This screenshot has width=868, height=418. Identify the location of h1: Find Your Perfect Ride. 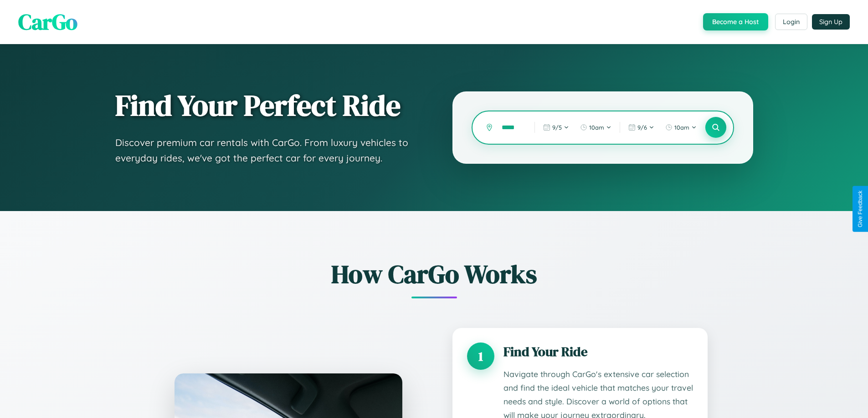
(266, 106).